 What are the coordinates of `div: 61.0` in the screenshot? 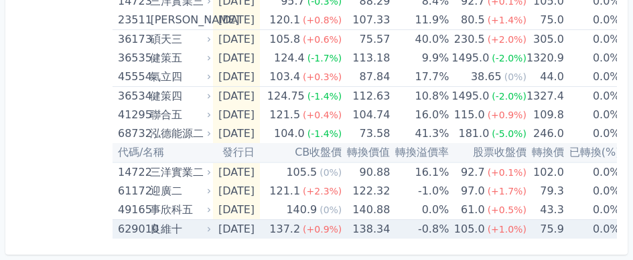 It's located at (473, 210).